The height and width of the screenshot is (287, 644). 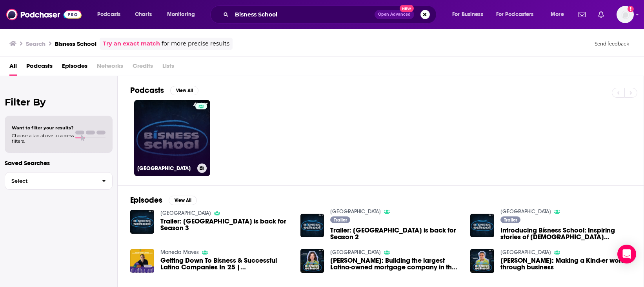 What do you see at coordinates (75, 68) in the screenshot?
I see `span: Episodes` at bounding box center [75, 68].